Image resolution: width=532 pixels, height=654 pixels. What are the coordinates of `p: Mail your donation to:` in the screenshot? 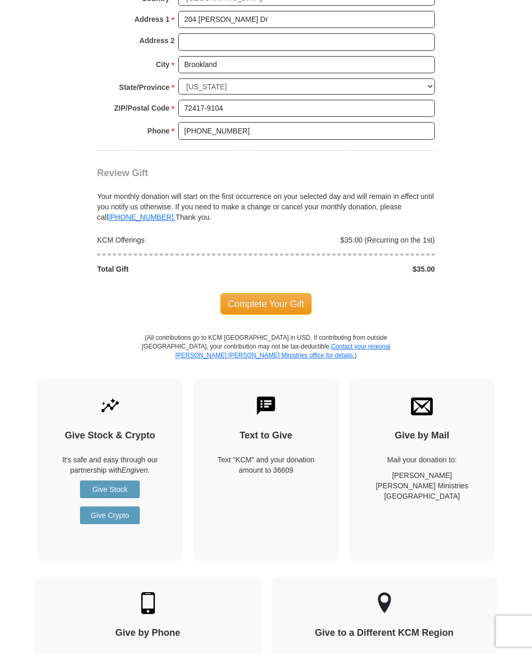 It's located at (422, 460).